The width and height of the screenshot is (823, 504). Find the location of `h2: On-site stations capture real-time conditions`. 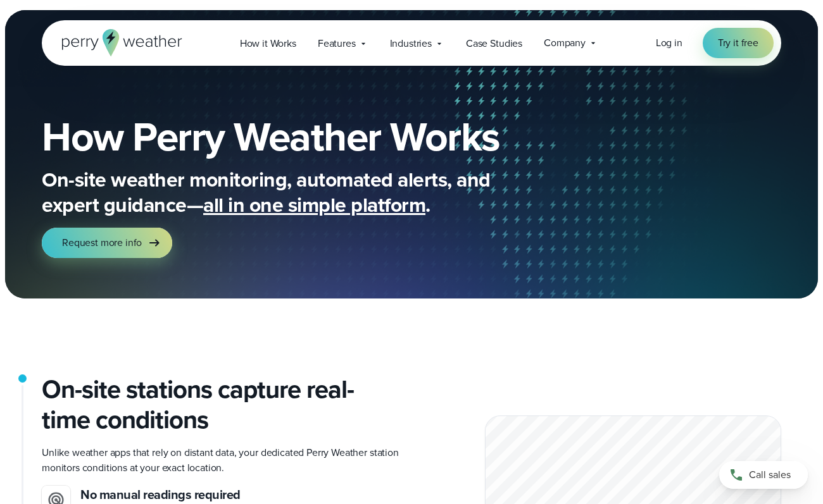

h2: On-site stations capture real-time conditions is located at coordinates (221, 405).